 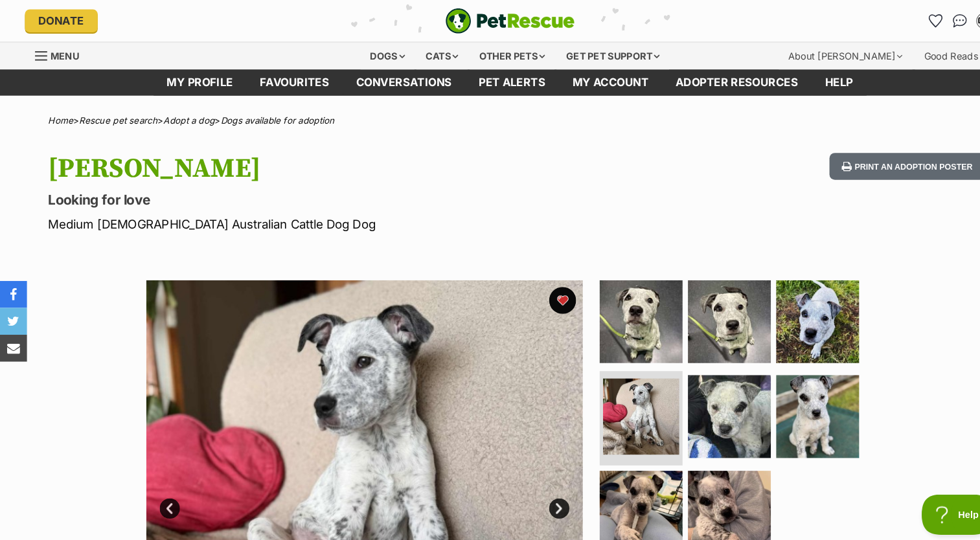 What do you see at coordinates (192, 79) in the screenshot?
I see `a: My profile` at bounding box center [192, 79].